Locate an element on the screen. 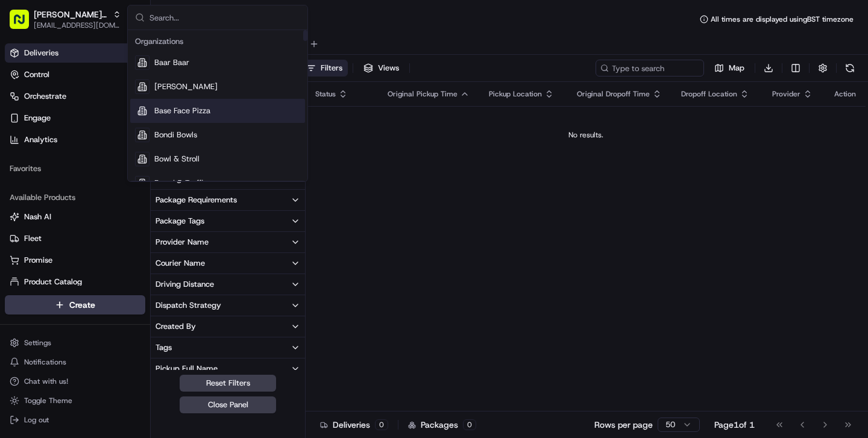 This screenshot has width=868, height=438. span: Log out is located at coordinates (36, 419).